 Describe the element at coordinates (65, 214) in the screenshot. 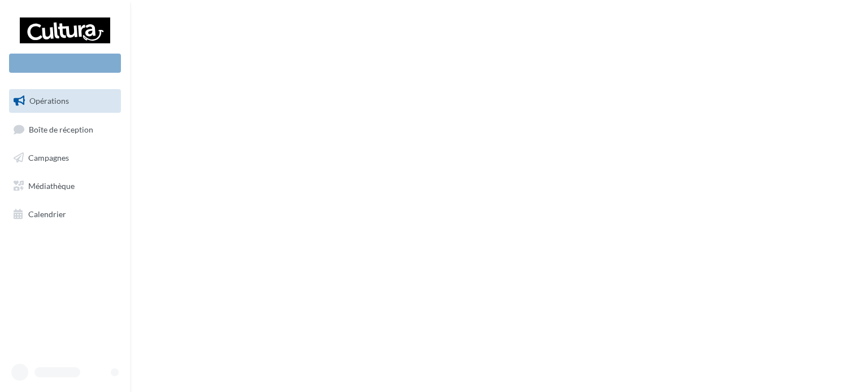

I see `a: Calendrier` at that location.